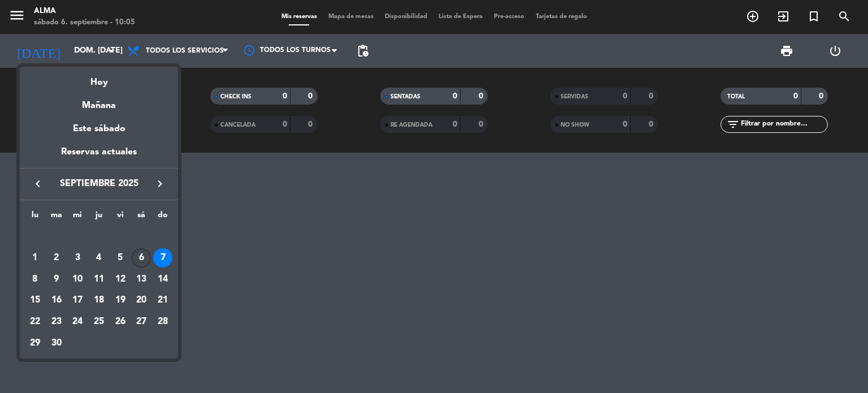 Image resolution: width=868 pixels, height=393 pixels. What do you see at coordinates (142, 279) in the screenshot?
I see `td: 13 de septiembre de 2025` at bounding box center [142, 279].